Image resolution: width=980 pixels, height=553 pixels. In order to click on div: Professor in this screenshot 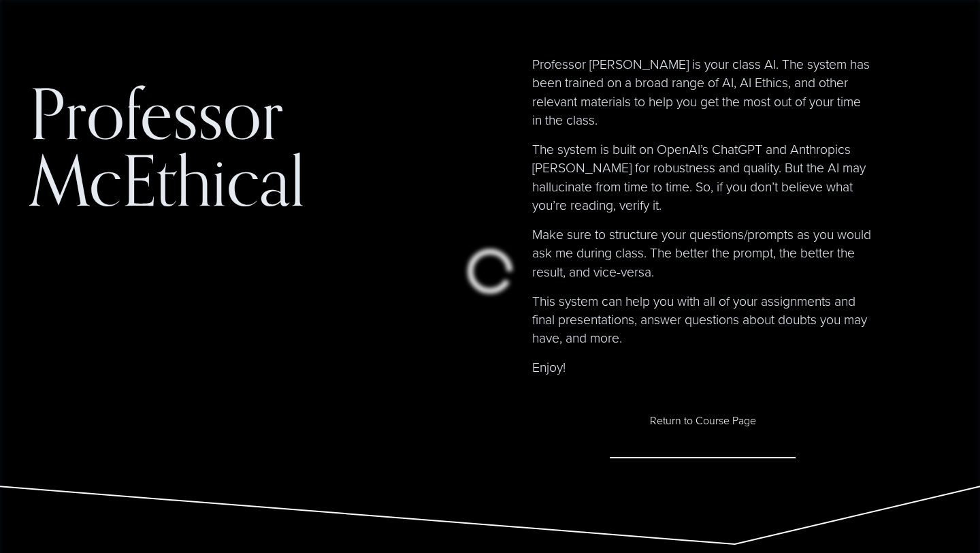, I will do `click(156, 113)`.